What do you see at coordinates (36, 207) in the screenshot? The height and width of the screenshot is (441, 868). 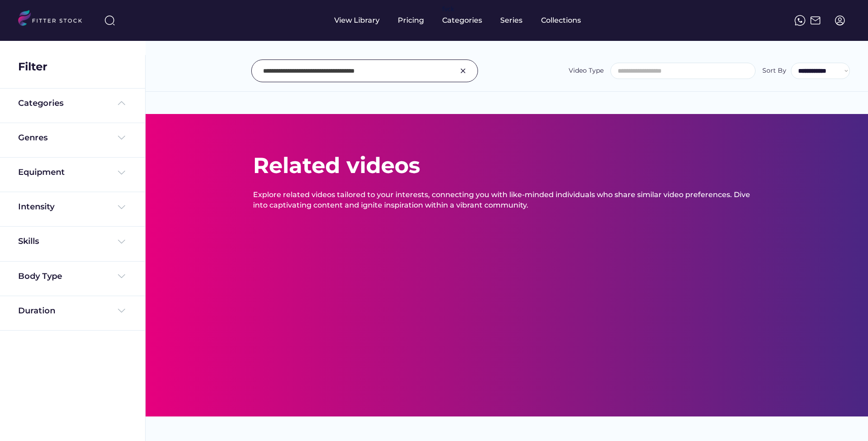 I see `div: Intensity` at bounding box center [36, 207].